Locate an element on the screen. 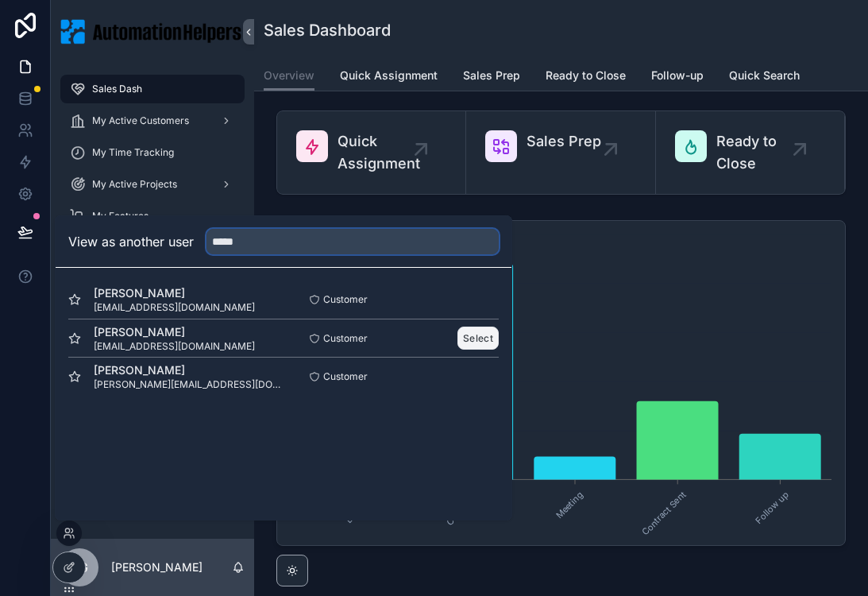 Image resolution: width=868 pixels, height=596 pixels. span: My Features is located at coordinates (120, 216).